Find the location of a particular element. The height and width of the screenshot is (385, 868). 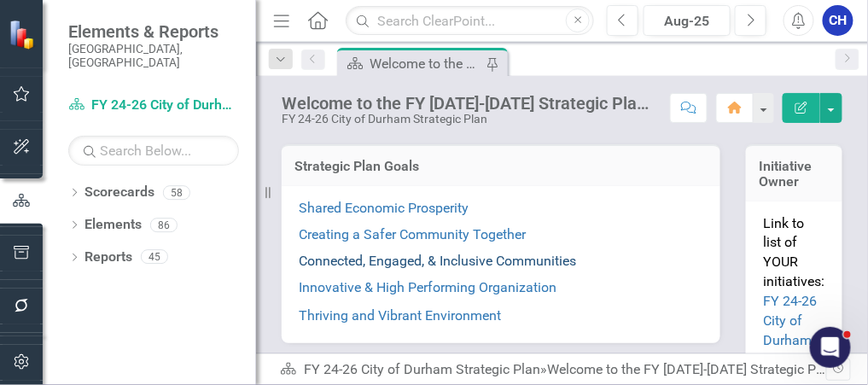

h3: Strategic Plan Goals is located at coordinates (501, 167).